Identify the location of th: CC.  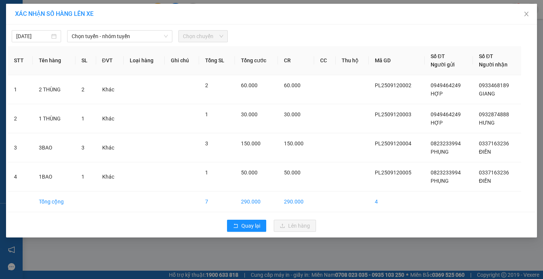
(325, 60).